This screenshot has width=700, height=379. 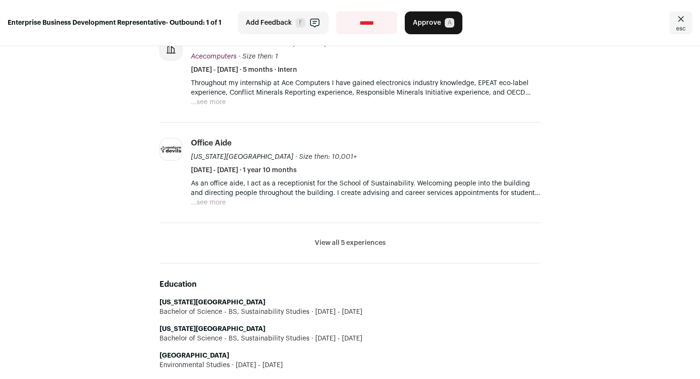 What do you see at coordinates (449, 23) in the screenshot?
I see `span: A` at bounding box center [449, 23].